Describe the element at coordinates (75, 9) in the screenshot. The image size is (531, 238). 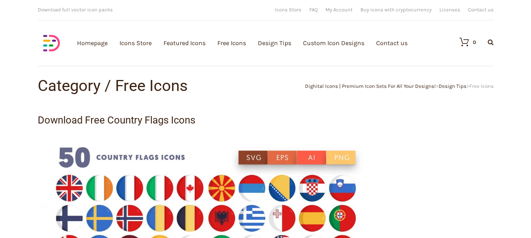
I see `span: Download full vector icon packs` at that location.